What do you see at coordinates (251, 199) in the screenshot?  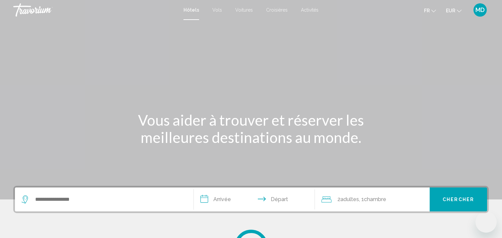 I see `div: Search widget` at bounding box center [251, 199].